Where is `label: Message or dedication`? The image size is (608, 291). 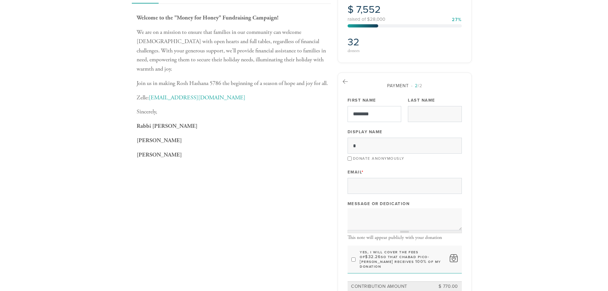 label: Message or dedication is located at coordinates (378, 203).